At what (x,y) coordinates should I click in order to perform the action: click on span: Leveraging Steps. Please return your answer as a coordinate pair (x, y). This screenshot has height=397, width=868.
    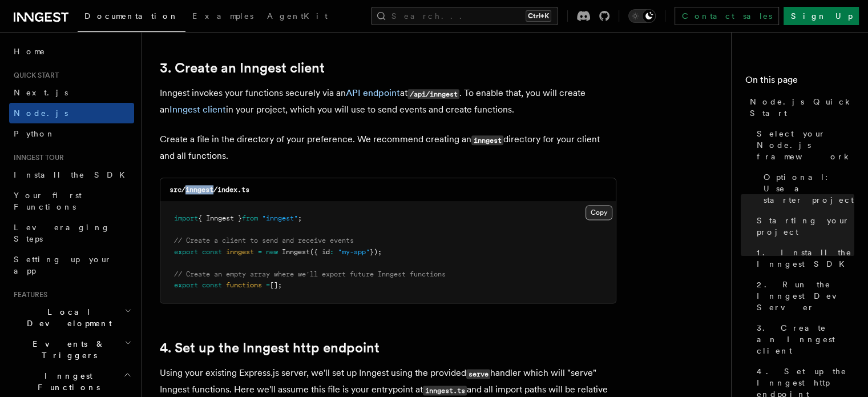
    Looking at the image, I should click on (62, 233).